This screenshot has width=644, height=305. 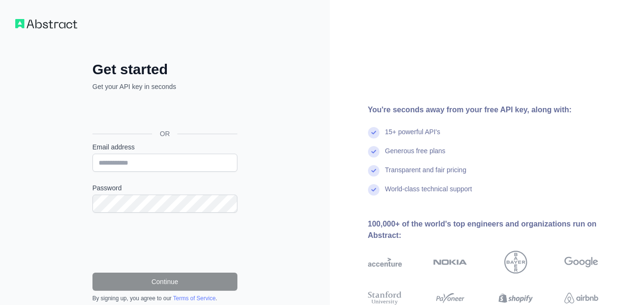 I want to click on img: accenture, so click(x=385, y=262).